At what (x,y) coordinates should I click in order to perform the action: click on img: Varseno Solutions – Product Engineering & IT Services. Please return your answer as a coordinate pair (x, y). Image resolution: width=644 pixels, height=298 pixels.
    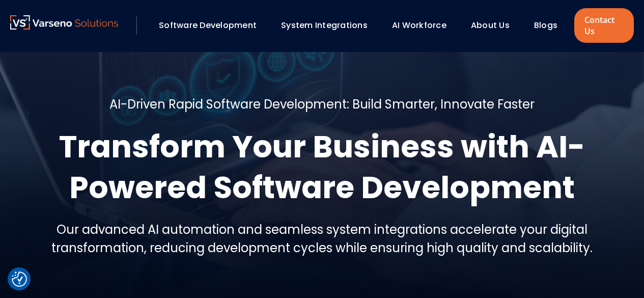
    Looking at the image, I should click on (64, 23).